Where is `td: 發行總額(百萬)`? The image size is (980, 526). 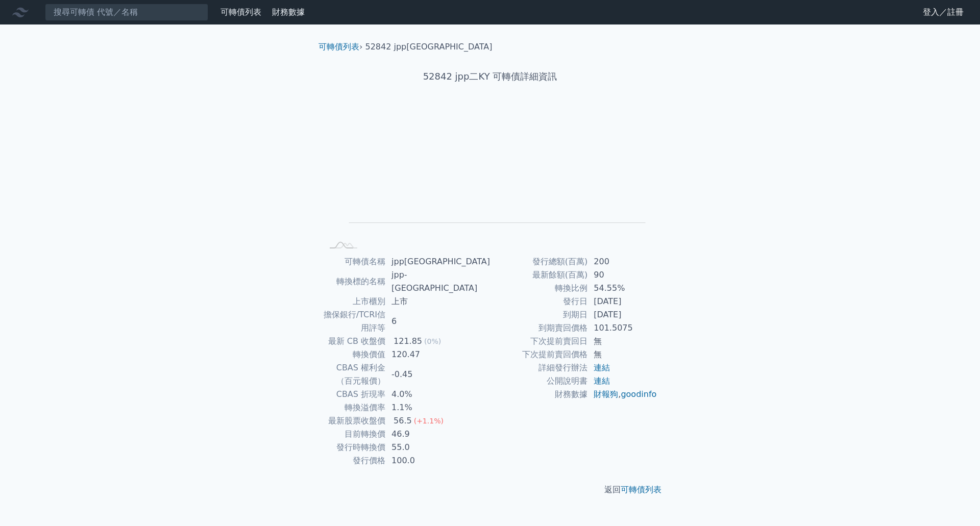 td: 發行總額(百萬) is located at coordinates (538, 262).